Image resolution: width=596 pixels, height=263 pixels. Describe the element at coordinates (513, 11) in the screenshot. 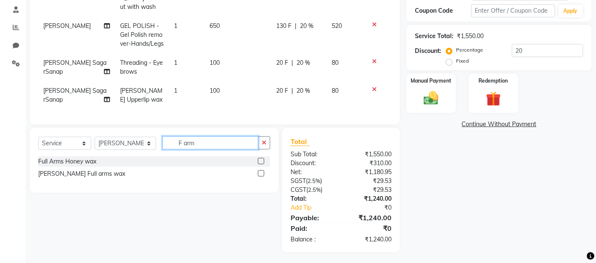

I see `input: Enter Offer / Coupon Code` at that location.